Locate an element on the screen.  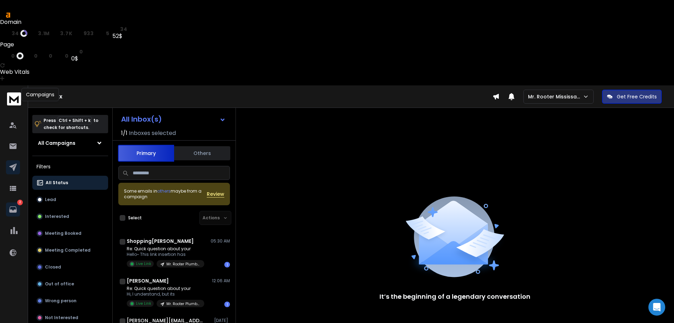
a: st34 is located at coordinates (120, 29).